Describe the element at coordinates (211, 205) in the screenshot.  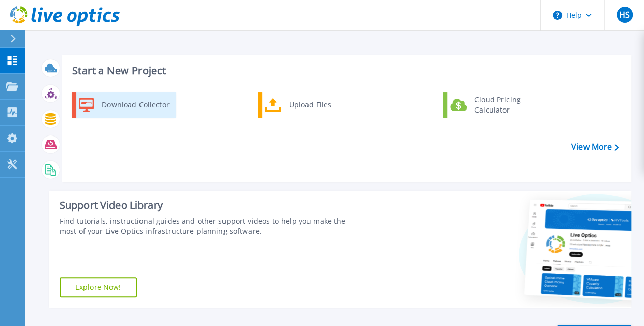
I see `div: Support Video Library` at that location.